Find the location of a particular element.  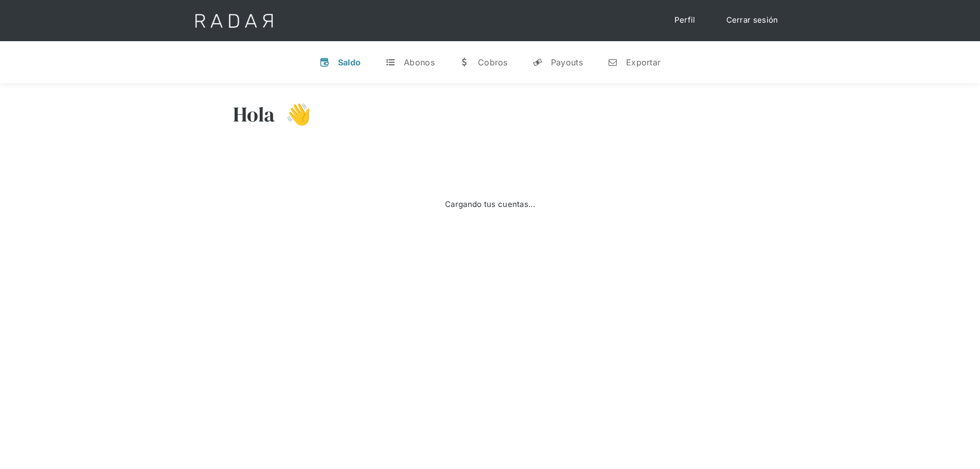

div: Payouts is located at coordinates (567, 62).